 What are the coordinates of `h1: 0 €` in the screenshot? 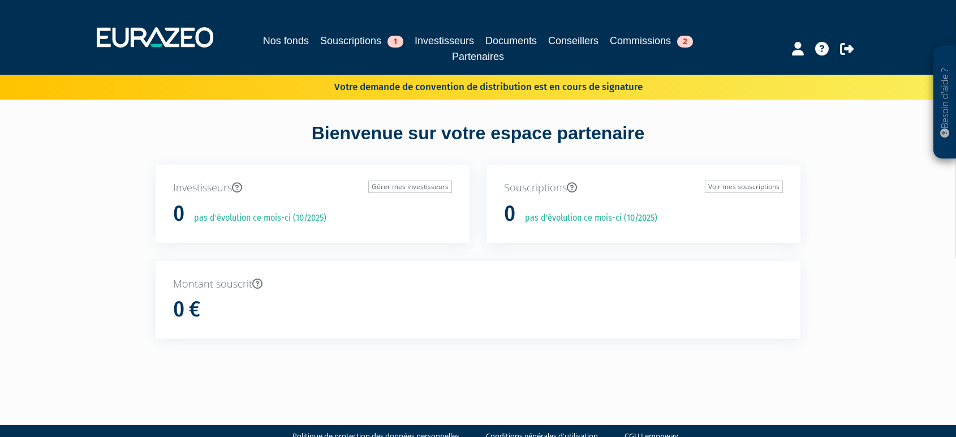 It's located at (187, 310).